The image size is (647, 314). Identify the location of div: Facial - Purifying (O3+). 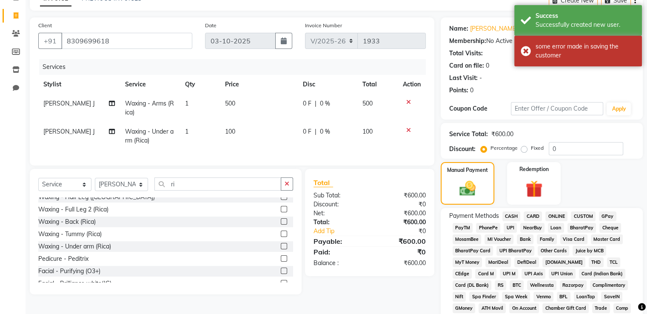
(69, 271).